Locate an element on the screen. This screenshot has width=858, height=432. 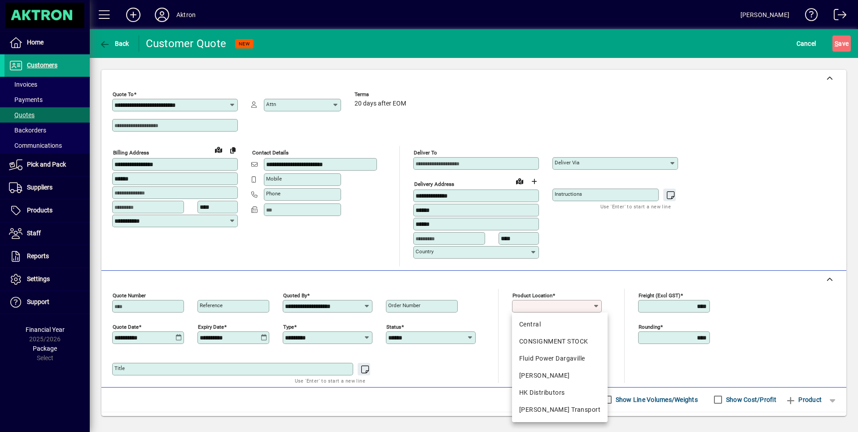
mat-label: Order number is located at coordinates (404, 305).